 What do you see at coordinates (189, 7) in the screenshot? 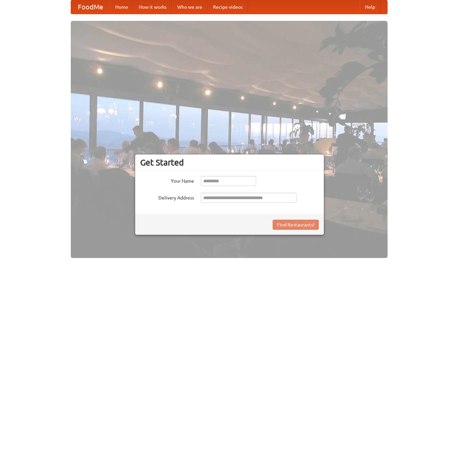
I see `a: Who we are` at bounding box center [189, 7].